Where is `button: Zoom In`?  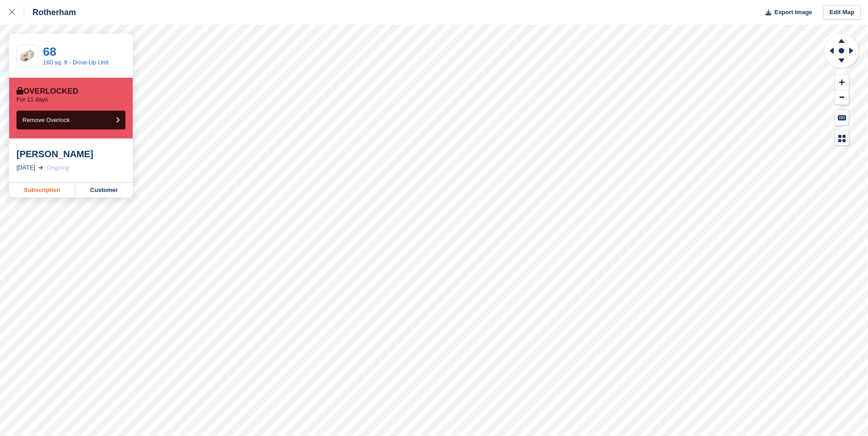 button: Zoom In is located at coordinates (842, 83).